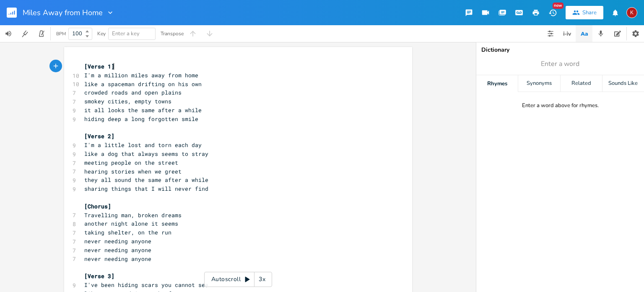 The image size is (644, 292). I want to click on span: I'm a million miles away from home, so click(141, 75).